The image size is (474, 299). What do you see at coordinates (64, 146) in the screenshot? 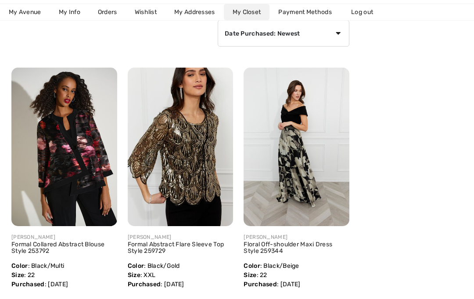
I see `img: joseph-ribkoff-jackets-blazers-black-multi_253792_5_8338_search.jpg` at bounding box center [64, 146].